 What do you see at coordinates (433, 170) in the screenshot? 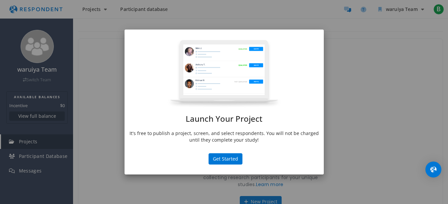
I see `div: Open Intercom Messenger` at bounding box center [433, 170].